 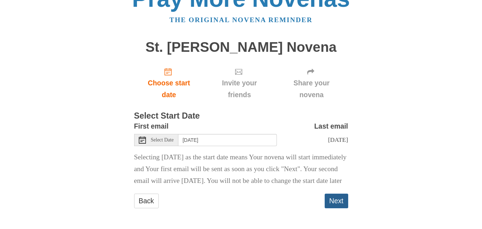 I want to click on label: First email, so click(x=151, y=126).